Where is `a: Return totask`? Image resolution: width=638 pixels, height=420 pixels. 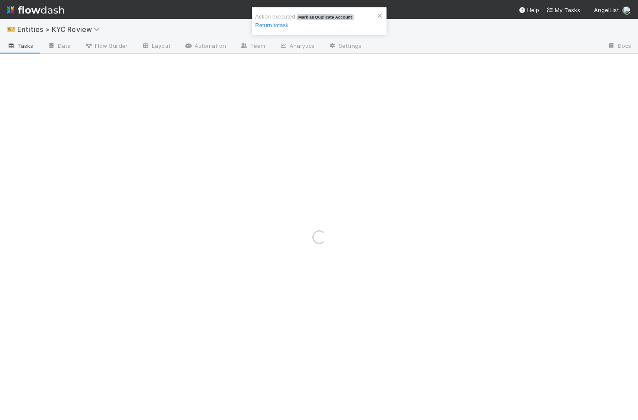 a: Return totask is located at coordinates (272, 25).